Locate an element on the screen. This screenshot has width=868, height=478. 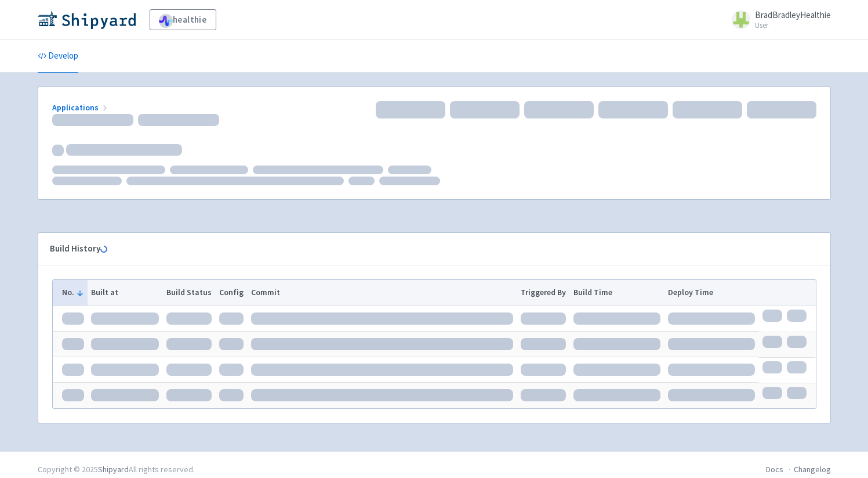
a: Changelog is located at coordinates (812, 469).